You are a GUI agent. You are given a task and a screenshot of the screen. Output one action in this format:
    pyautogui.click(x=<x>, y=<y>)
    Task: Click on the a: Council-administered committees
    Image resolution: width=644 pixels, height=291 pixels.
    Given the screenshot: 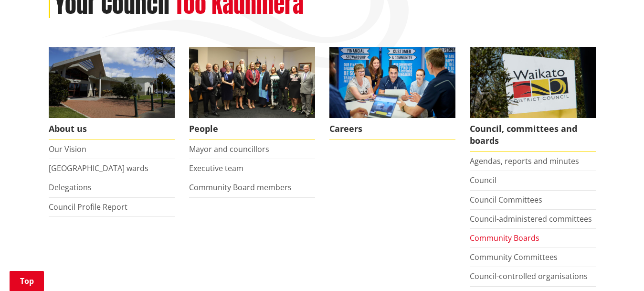 What is the action you would take?
    pyautogui.click(x=531, y=219)
    